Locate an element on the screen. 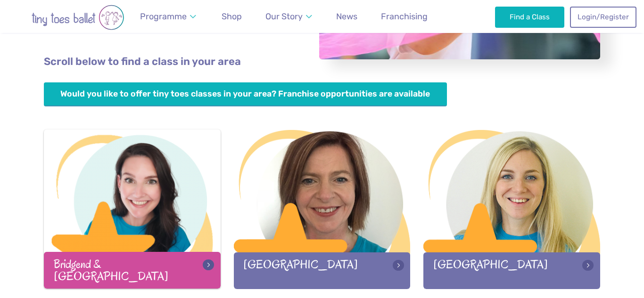 The height and width of the screenshot is (298, 644). a: News is located at coordinates (347, 16).